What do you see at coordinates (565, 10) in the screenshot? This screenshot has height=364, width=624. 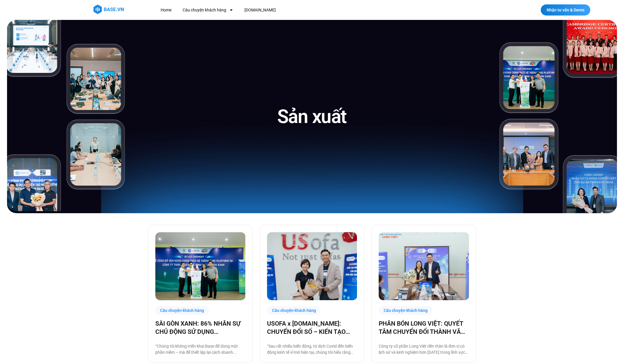 I see `a: Nhận tư vấn & Demo` at bounding box center [565, 10].